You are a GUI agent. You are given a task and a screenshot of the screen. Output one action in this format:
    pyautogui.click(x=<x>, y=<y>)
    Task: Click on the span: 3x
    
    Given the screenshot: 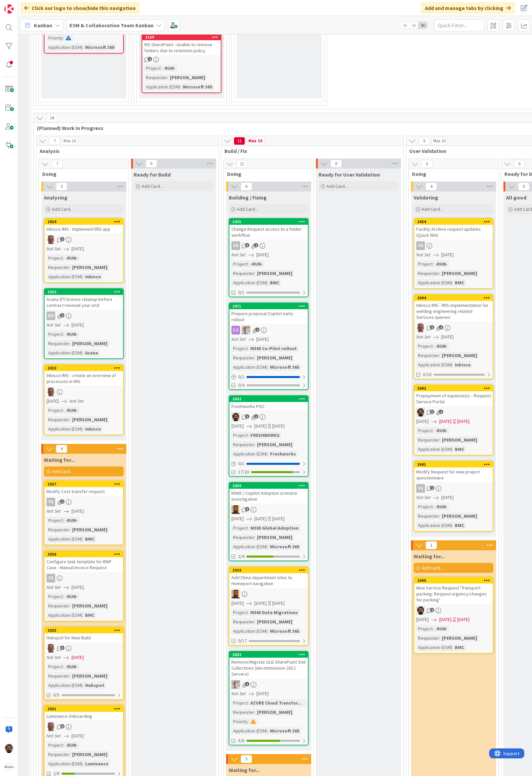 What is the action you would take?
    pyautogui.click(x=423, y=25)
    